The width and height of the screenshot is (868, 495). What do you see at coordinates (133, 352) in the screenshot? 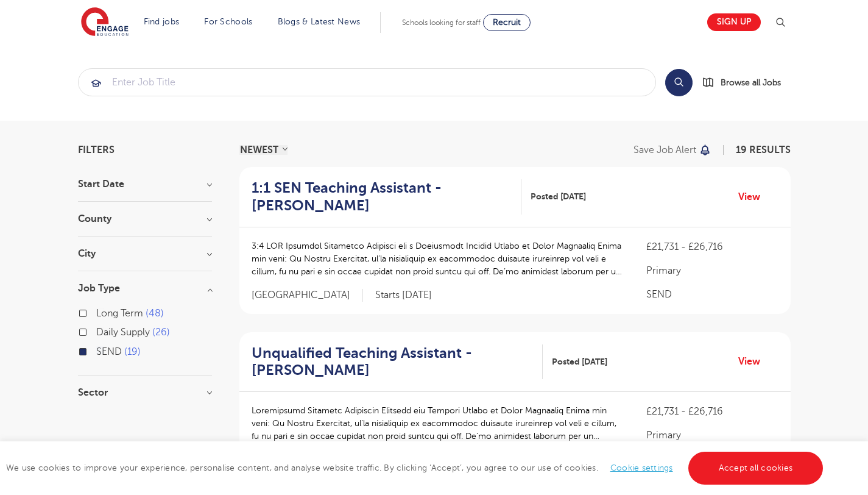
I see `span: 19` at bounding box center [133, 352].